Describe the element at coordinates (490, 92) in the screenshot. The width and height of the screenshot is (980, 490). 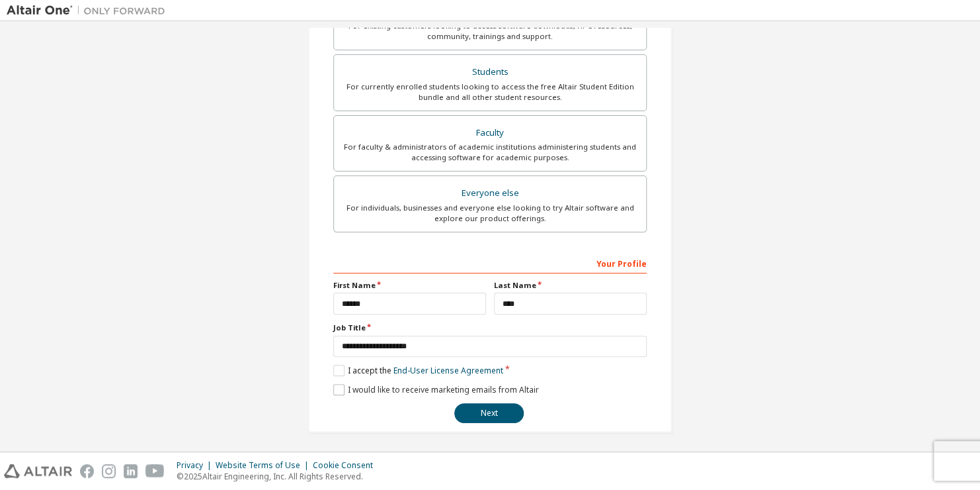
I see `div: For currently enrolled students looking to access the free Altair Student Edition bundle and all ...` at that location.